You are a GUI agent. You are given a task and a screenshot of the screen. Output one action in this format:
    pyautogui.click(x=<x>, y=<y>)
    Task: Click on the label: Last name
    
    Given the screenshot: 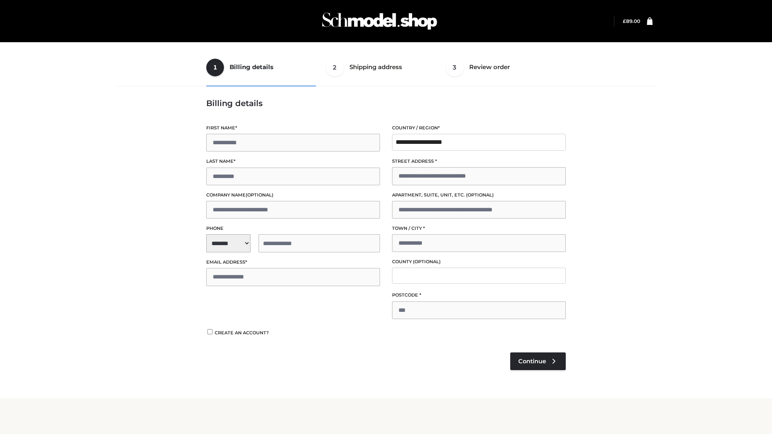 What is the action you would take?
    pyautogui.click(x=293, y=161)
    